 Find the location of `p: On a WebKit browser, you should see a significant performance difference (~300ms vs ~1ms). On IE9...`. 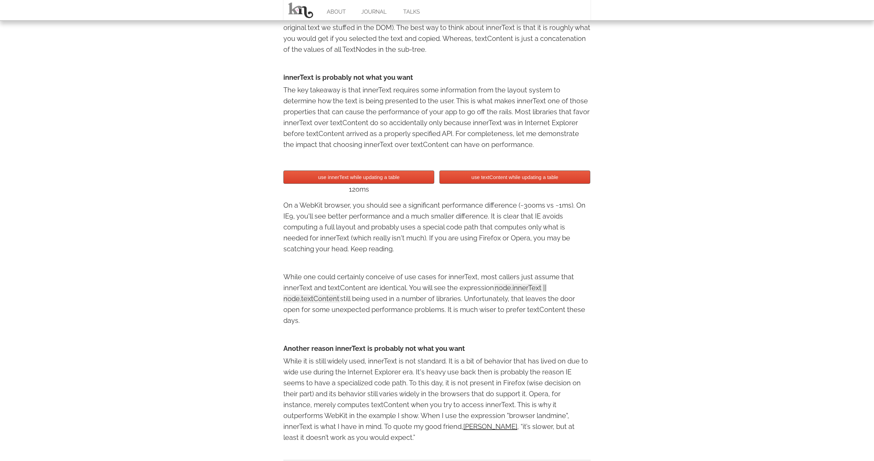

p: On a WebKit browser, you should see a significant performance difference (~300ms vs ~1ms). On IE9... is located at coordinates (437, 227).